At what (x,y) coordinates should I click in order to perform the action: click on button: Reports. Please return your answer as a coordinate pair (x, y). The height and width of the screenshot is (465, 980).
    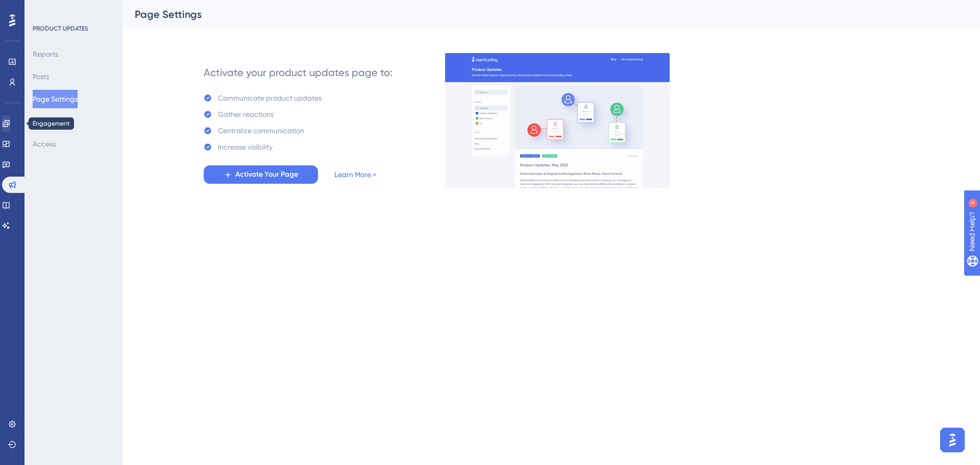
    Looking at the image, I should click on (46, 54).